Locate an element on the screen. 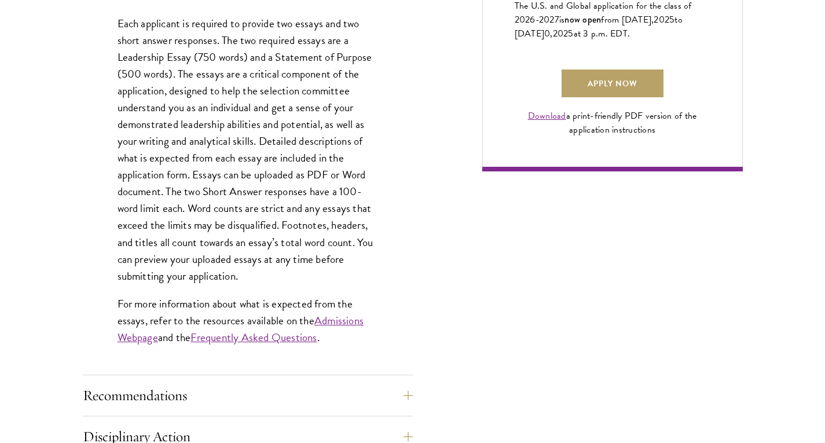 Image resolution: width=825 pixels, height=443 pixels. div: a print-friendly PDF version of the application instructions is located at coordinates (612, 123).